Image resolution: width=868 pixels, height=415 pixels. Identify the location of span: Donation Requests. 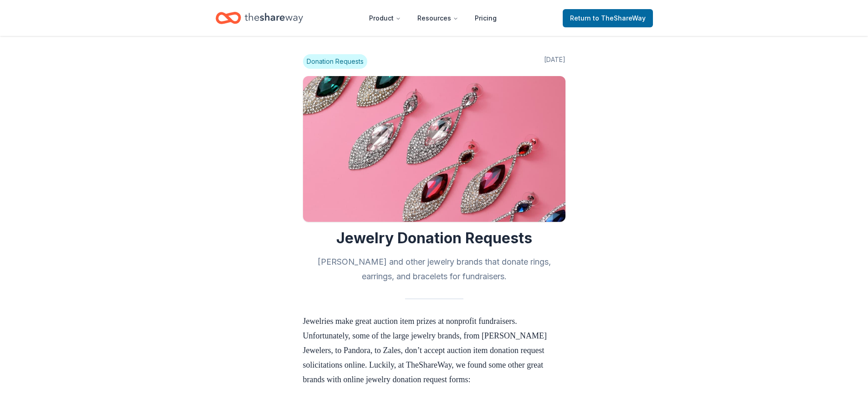
(335, 61).